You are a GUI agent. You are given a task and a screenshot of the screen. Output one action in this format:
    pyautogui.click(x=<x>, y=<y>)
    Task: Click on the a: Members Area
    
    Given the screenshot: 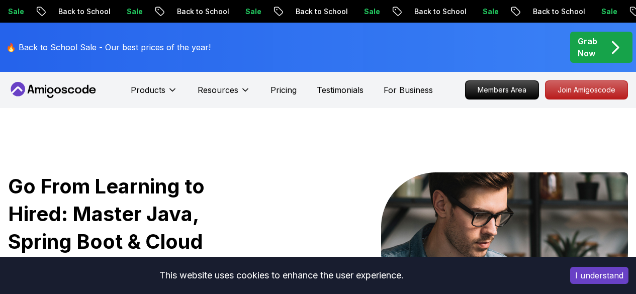 What is the action you would take?
    pyautogui.click(x=502, y=90)
    